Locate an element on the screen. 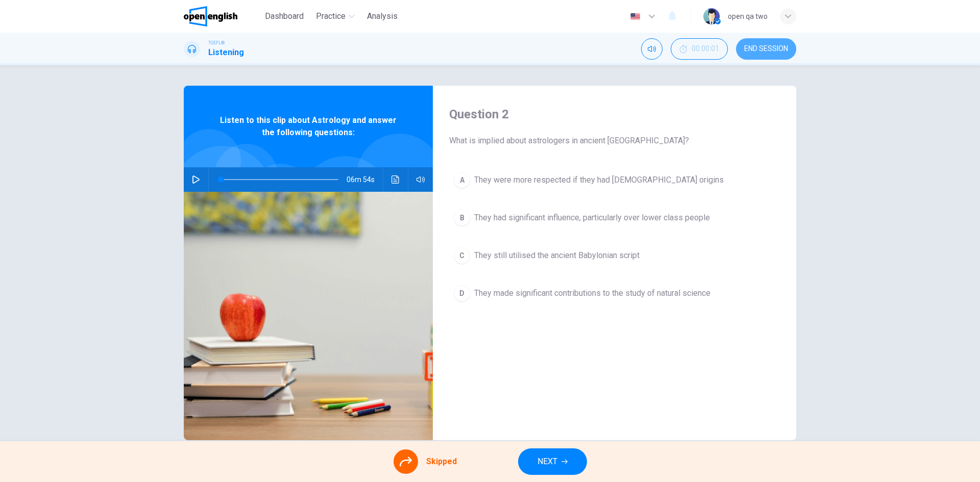 The width and height of the screenshot is (980, 482). span: Skipped is located at coordinates (441, 461).